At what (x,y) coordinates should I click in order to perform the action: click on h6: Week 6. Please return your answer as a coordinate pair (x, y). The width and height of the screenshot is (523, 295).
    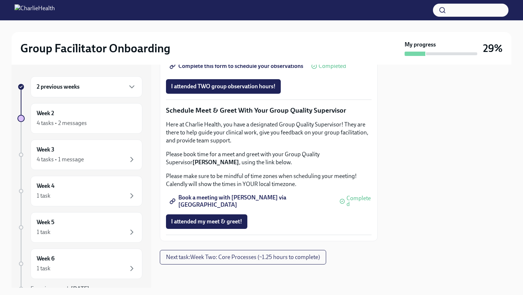
    Looking at the image, I should click on (45, 259).